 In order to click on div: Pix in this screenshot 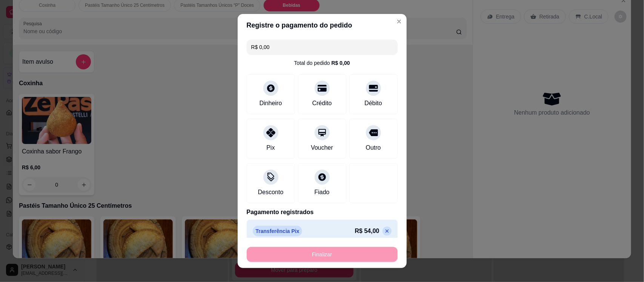, I will do `click(271, 148)`.